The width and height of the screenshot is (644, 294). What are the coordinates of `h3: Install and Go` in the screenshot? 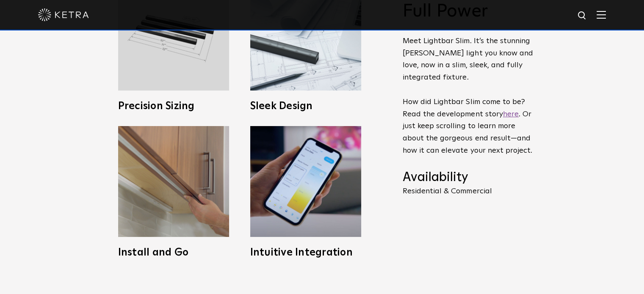 It's located at (173, 253).